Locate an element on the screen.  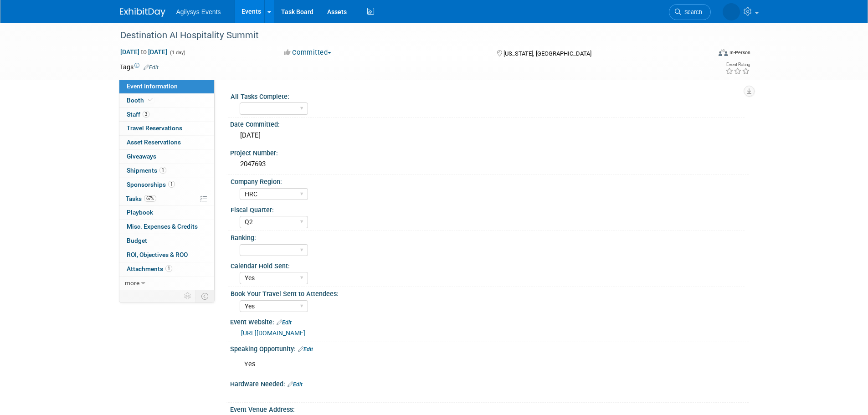
div: Event Website: is located at coordinates (490, 322).